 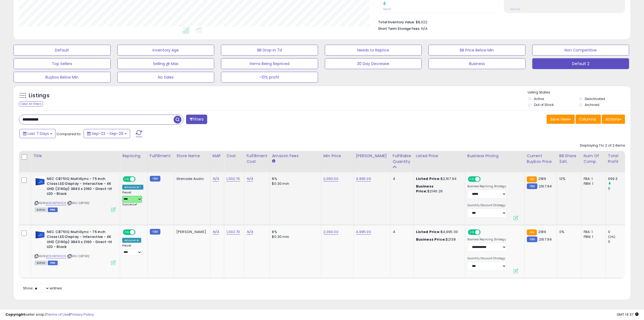 I want to click on strong: Copyright, so click(x=15, y=314).